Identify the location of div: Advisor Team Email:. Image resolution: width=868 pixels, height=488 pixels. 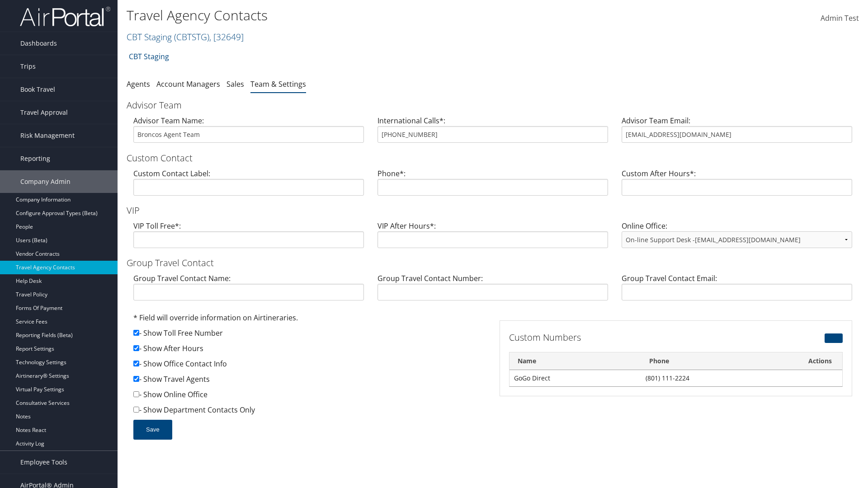
(736, 133).